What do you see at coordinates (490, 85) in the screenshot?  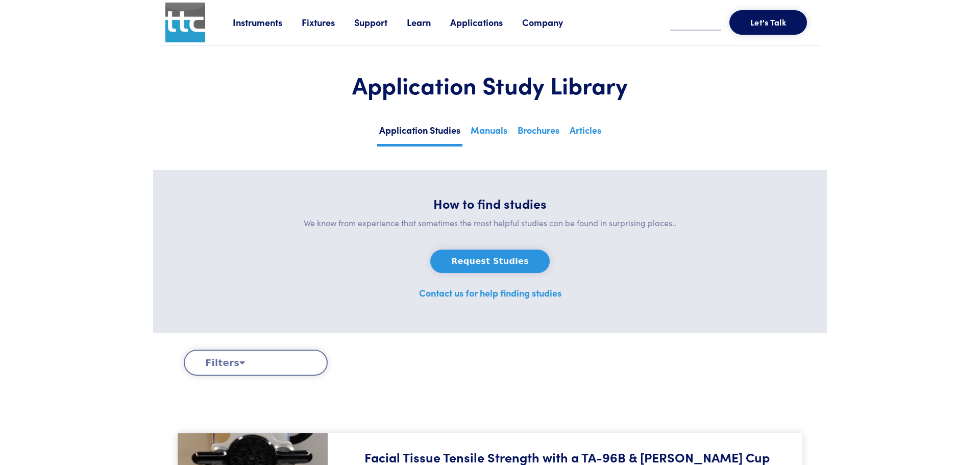 I see `h1: Application Study Library` at bounding box center [490, 85].